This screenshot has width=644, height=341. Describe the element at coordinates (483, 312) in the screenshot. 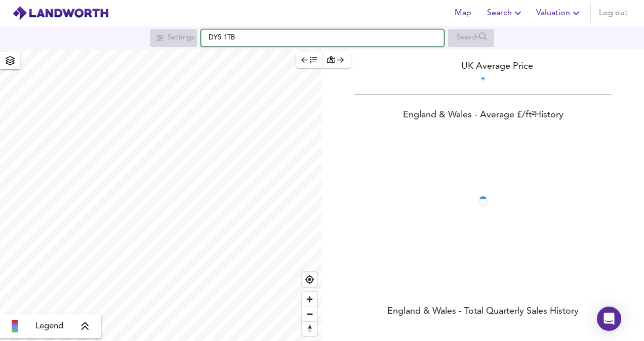

I see `div: England & Wales - Total Quarterly Sales History` at that location.